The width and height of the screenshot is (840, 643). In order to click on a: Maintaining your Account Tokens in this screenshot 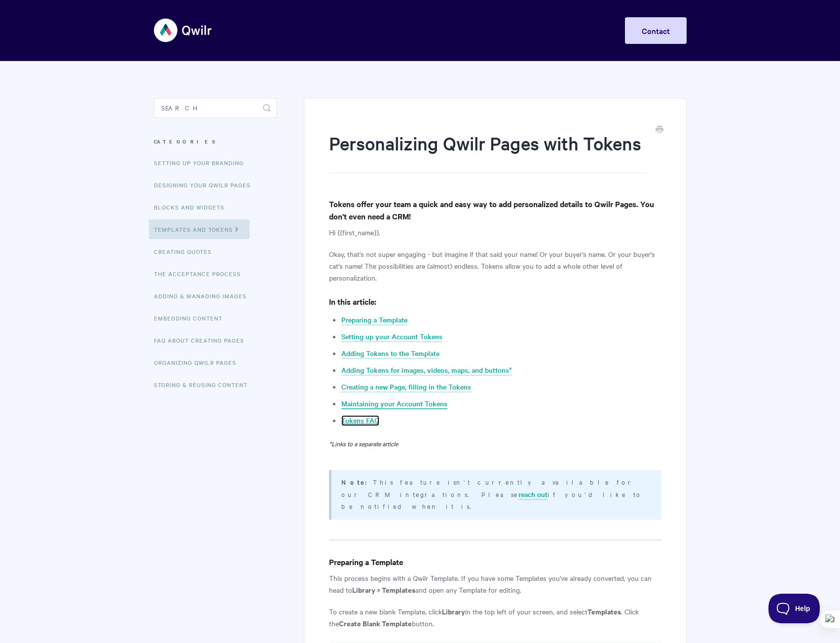, I will do `click(394, 404)`.